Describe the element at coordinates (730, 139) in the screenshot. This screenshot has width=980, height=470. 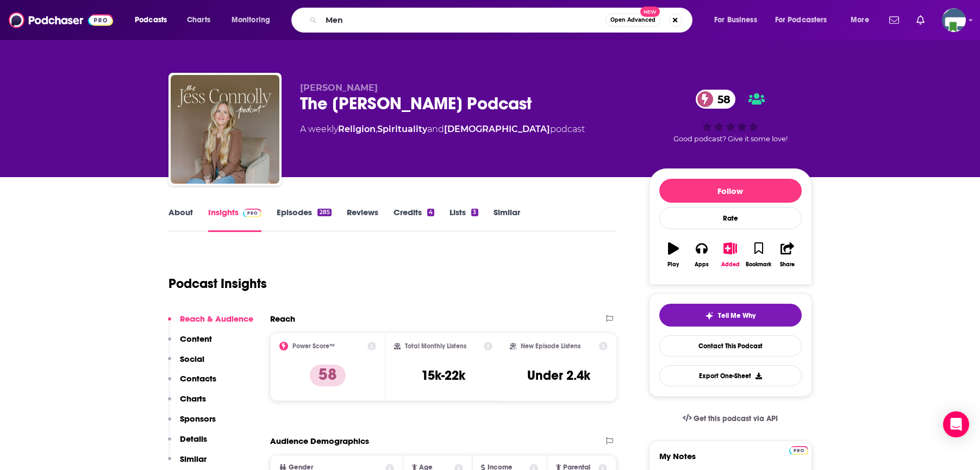
I see `span: Good podcast? Give it some love!` at that location.